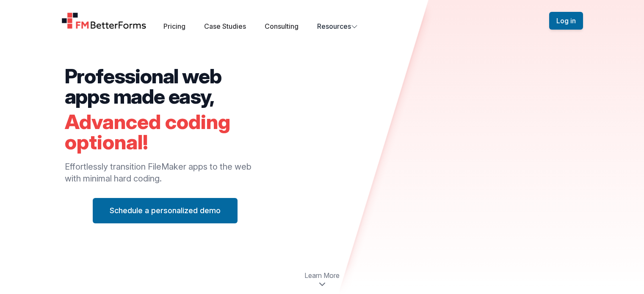 Image resolution: width=644 pixels, height=294 pixels. Describe the element at coordinates (174, 26) in the screenshot. I see `a: Pricing` at that location.